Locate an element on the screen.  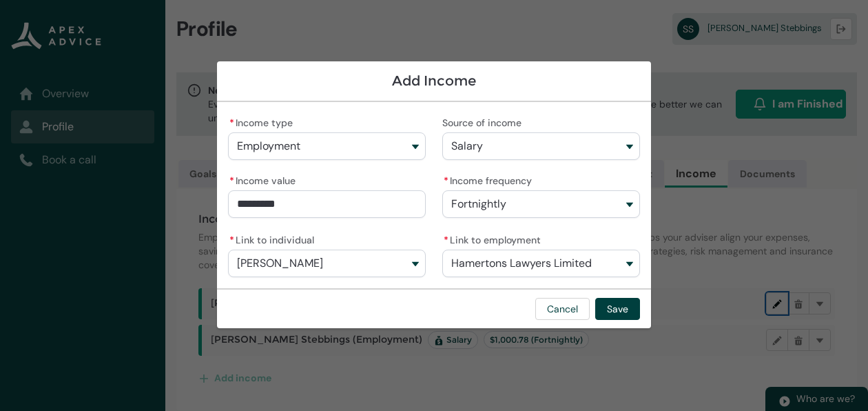
h1: Add Income is located at coordinates (434, 81).